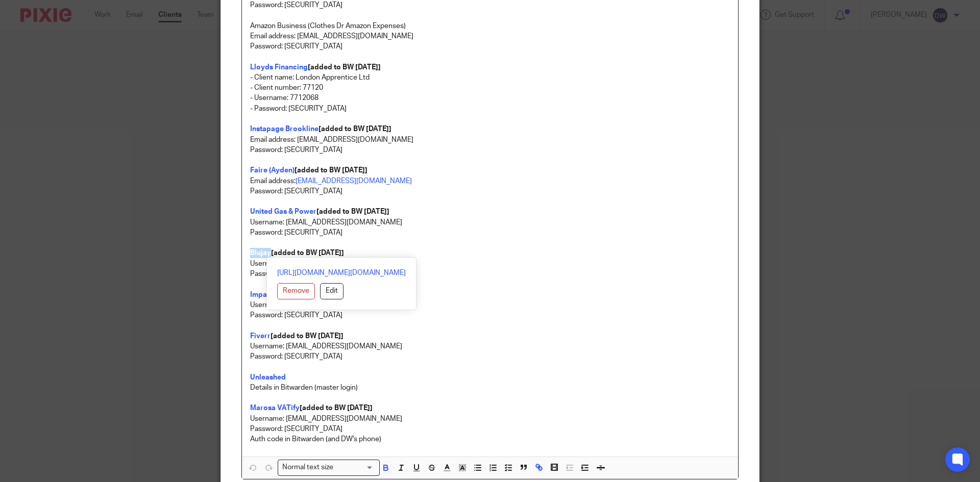 This screenshot has width=980, height=482. Describe the element at coordinates (260, 336) in the screenshot. I see `strong: Fiverr` at that location.